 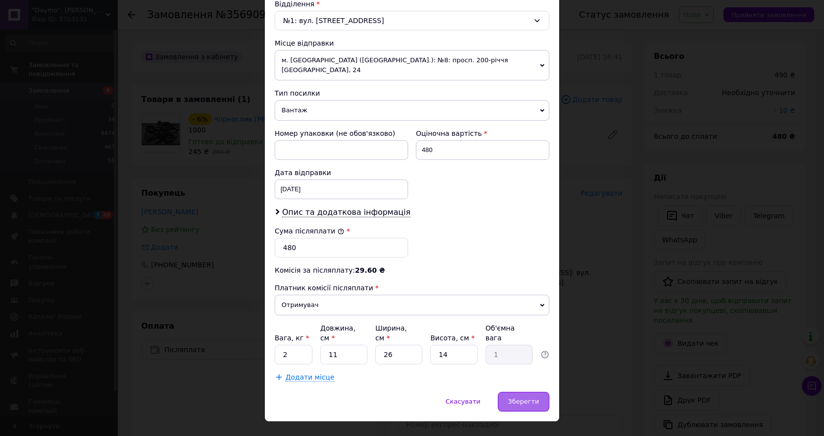 I want to click on div: Оціночна вартість, so click(x=483, y=133).